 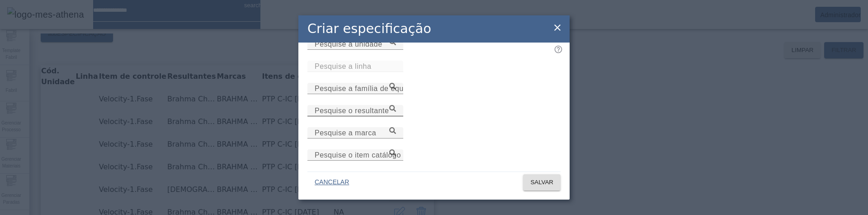 What do you see at coordinates (343, 66) in the screenshot?
I see `mat-label: Pesquise a linha` at bounding box center [343, 66].